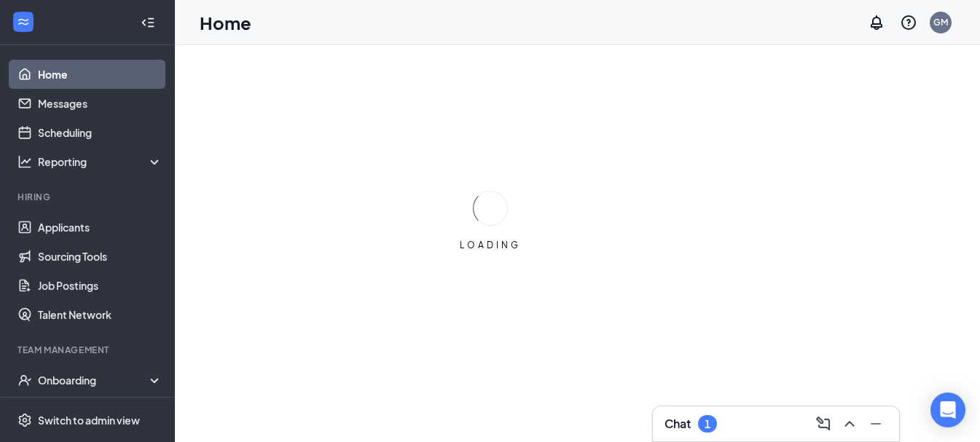 This screenshot has height=442, width=980. What do you see at coordinates (25, 161) in the screenshot?
I see `svg: Analysis` at bounding box center [25, 161].